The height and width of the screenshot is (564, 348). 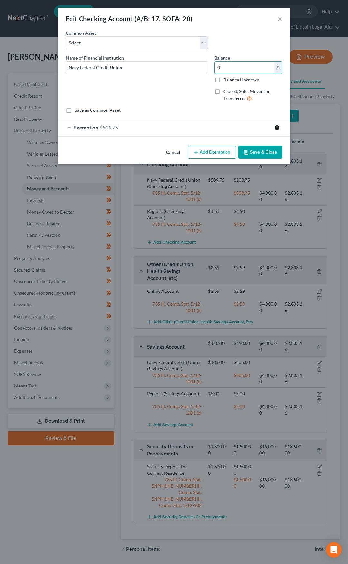 What do you see at coordinates (129, 19) in the screenshot?
I see `div: Edit Checking Account (A/B: 17, SOFA: 20)` at bounding box center [129, 19].